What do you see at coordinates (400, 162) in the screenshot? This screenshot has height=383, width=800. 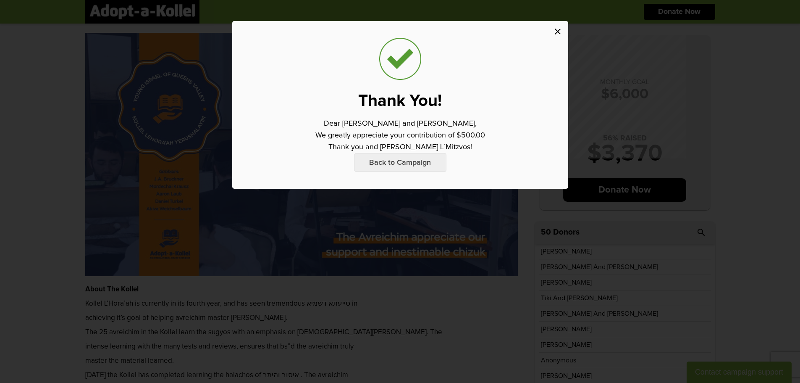 I see `p: Back to Campaign` at bounding box center [400, 162].